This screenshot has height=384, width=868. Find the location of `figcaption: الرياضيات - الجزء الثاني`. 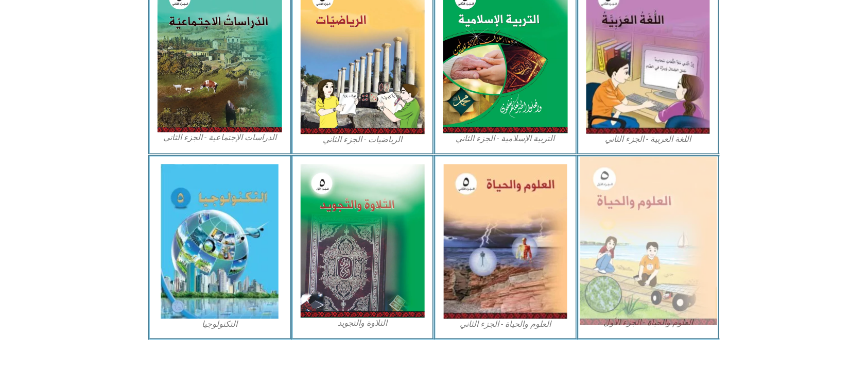

figcaption: الرياضيات - الجزء الثاني is located at coordinates (363, 140).